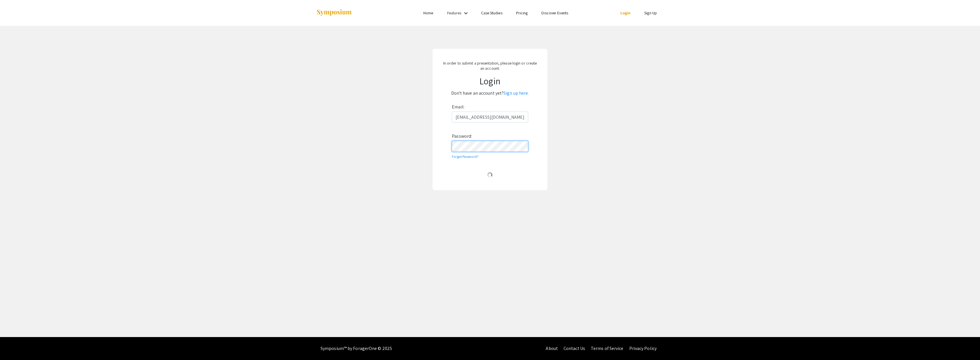  I want to click on div: Symposium™ by ForagerOne © 2025, so click(357, 348).